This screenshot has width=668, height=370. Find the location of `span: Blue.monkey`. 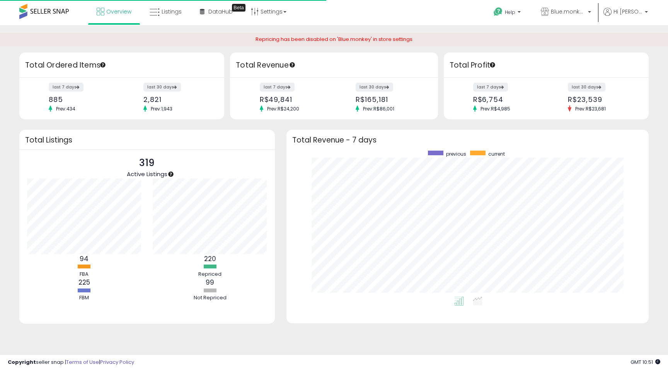

span: Blue.monkey is located at coordinates (568, 12).